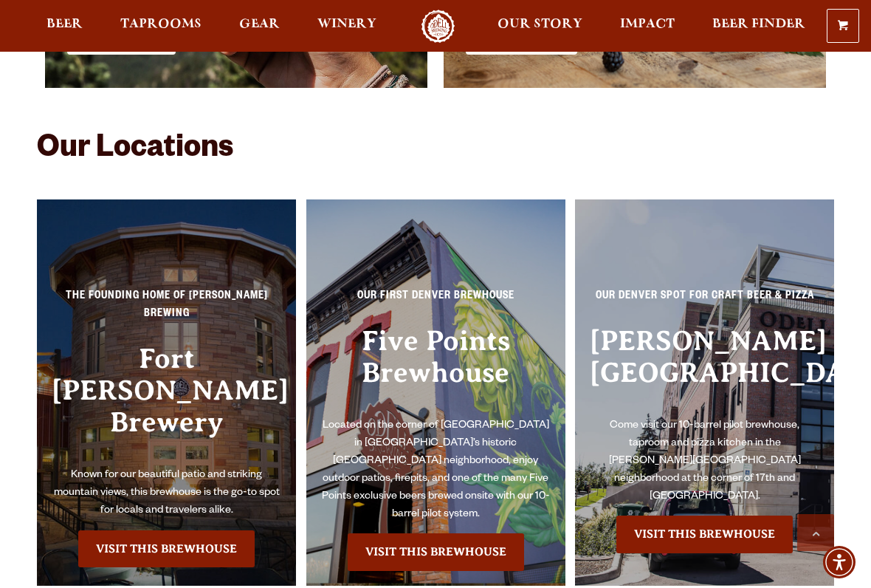 Image resolution: width=871 pixels, height=588 pixels. What do you see at coordinates (347, 24) in the screenshot?
I see `span: Winery` at bounding box center [347, 24].